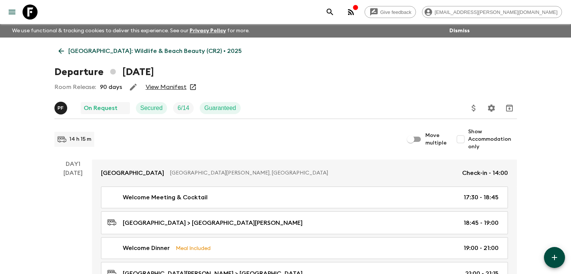 This screenshot has width=571, height=274. Describe the element at coordinates (152, 108) in the screenshot. I see `div: Secured` at that location.